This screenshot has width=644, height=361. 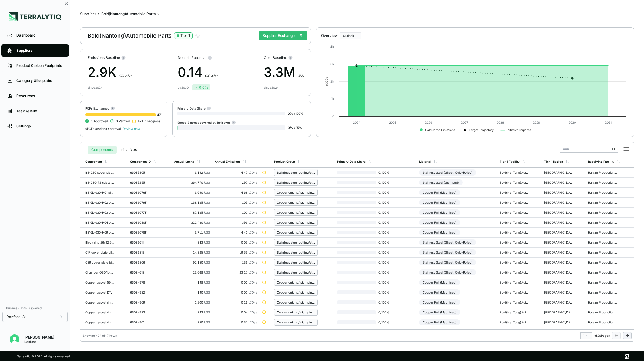 I want to click on text: 2k, so click(x=332, y=81).